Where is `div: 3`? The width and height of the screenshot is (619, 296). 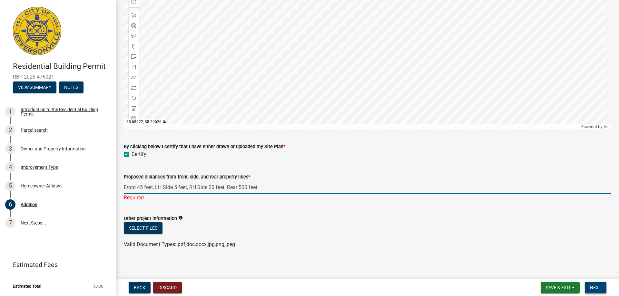 div: 3 is located at coordinates (10, 149).